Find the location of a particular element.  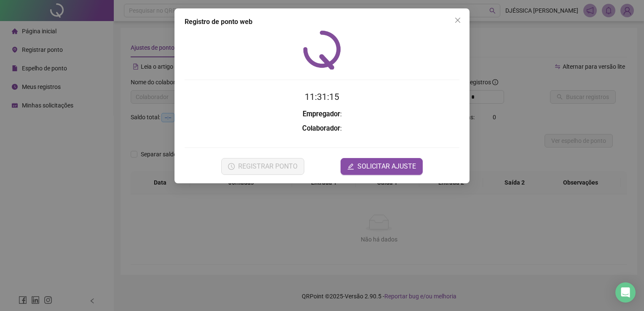

span: close is located at coordinates (458, 20).